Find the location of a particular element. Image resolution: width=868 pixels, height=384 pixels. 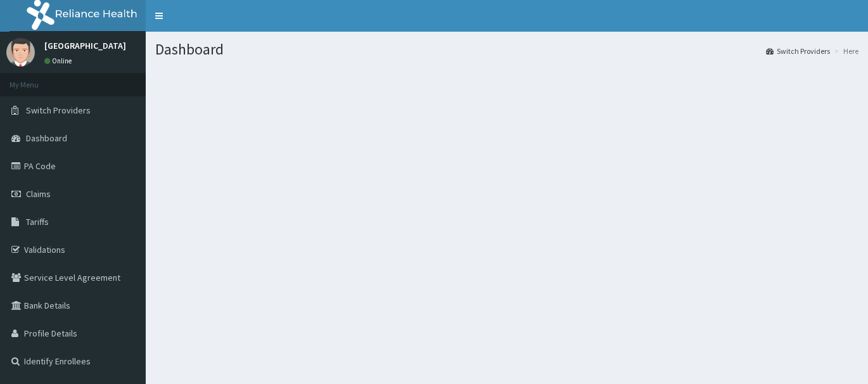

span: Dashboard is located at coordinates (46, 138).